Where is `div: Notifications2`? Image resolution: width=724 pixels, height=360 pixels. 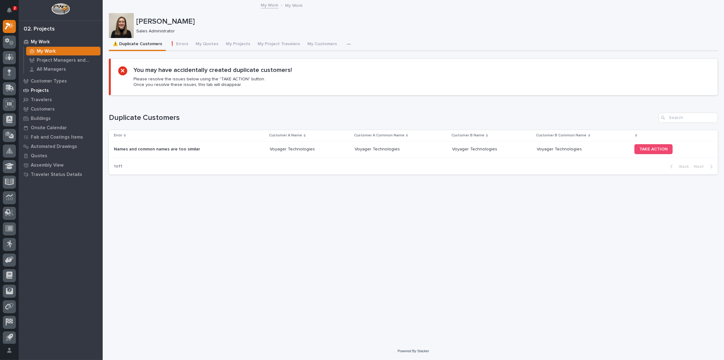 div: Notifications2 is located at coordinates (12, 12).